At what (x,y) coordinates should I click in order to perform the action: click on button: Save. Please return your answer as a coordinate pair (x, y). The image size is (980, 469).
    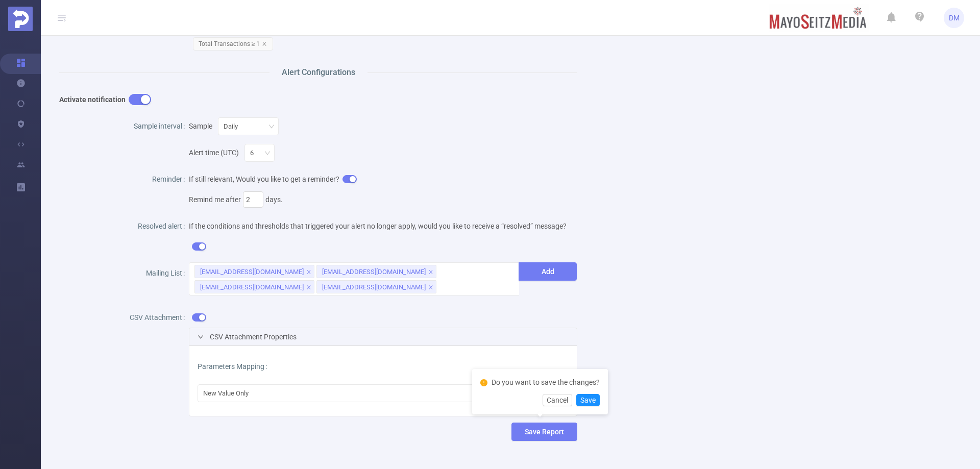
    Looking at the image, I should click on (588, 400).